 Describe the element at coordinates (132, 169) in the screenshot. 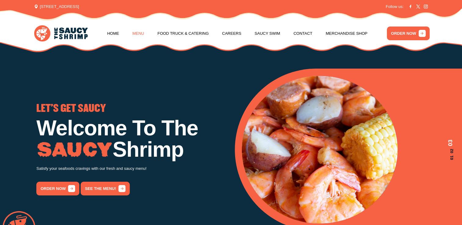

I see `p: Satisfy your seafoods cravings with our fresh and saucy menu!` at that location.